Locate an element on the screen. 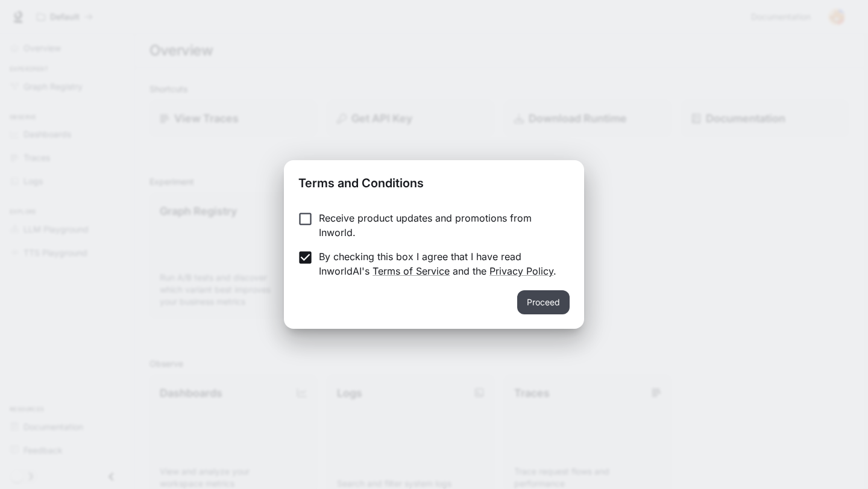  p: By checking this box I agree that I have read InworldAI's and the . is located at coordinates (440, 263).